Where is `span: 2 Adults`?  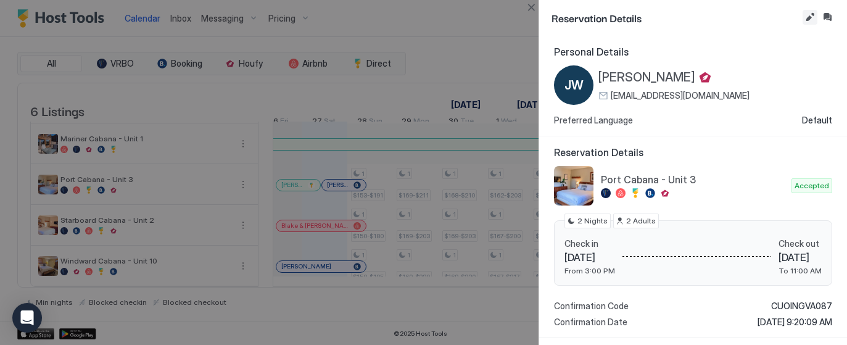
span: 2 Adults is located at coordinates (641, 221).